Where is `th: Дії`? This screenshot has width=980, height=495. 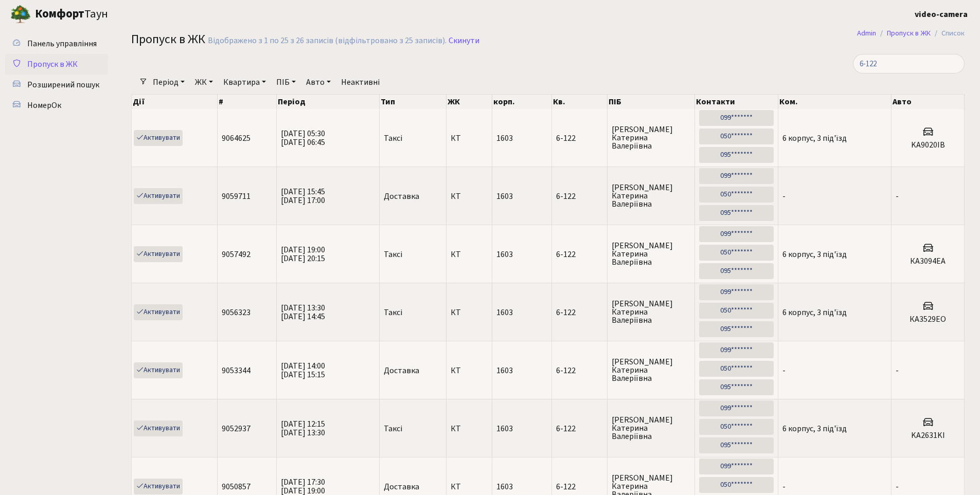 th: Дії is located at coordinates (174, 102).